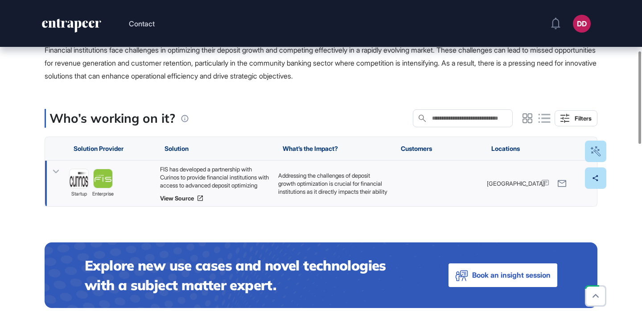 This screenshot has width=642, height=329. Describe the element at coordinates (103, 194) in the screenshot. I see `span: enterprise` at that location.